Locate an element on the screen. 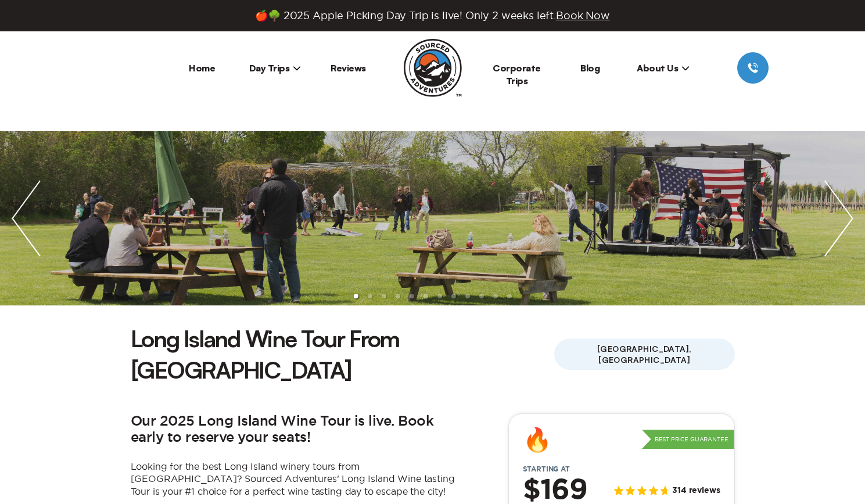 This screenshot has width=865, height=504. a: Reviews is located at coordinates (348, 68).